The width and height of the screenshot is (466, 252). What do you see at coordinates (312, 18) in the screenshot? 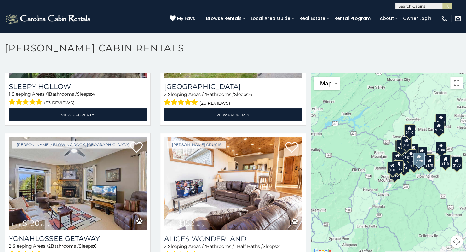
I see `a: Real Estate` at bounding box center [312, 18].